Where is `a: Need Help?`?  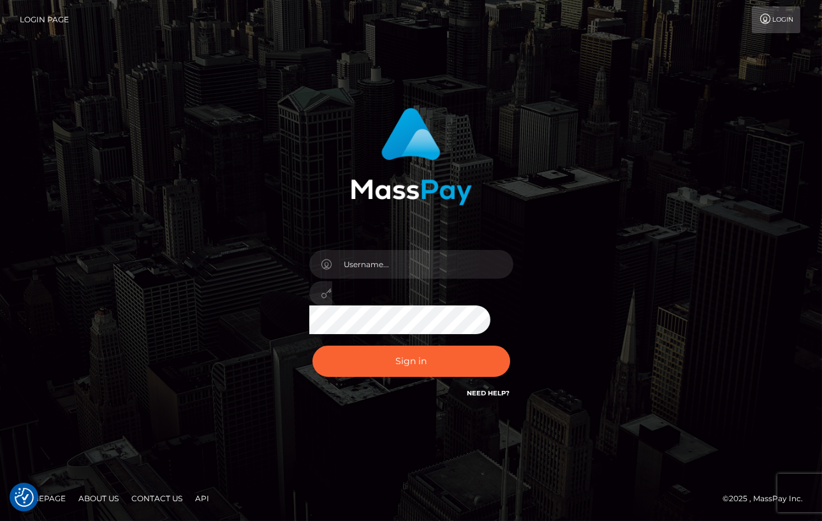
a: Need Help? is located at coordinates (489, 393).